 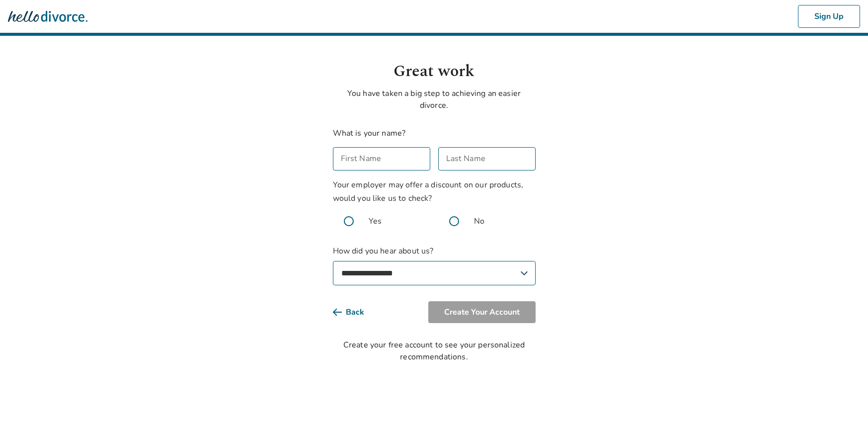 I want to click on h1: Great work, so click(x=434, y=71).